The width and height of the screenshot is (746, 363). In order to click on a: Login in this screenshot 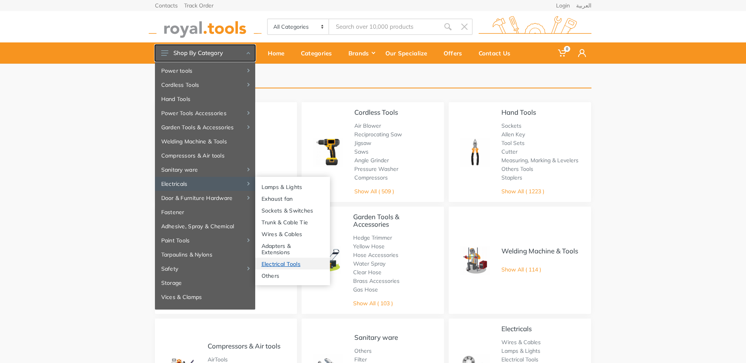, I will do `click(563, 6)`.